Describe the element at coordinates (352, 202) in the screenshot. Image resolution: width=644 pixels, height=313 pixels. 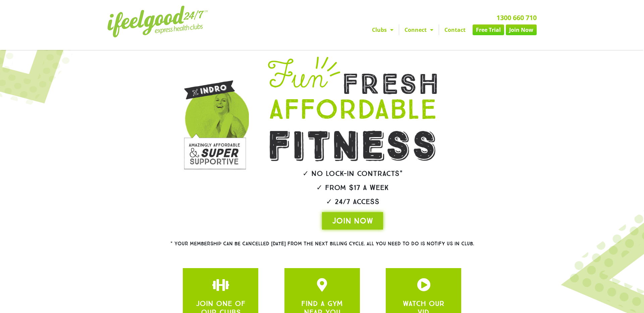
I see `h2: ✓ 24/7 Access` at that location.